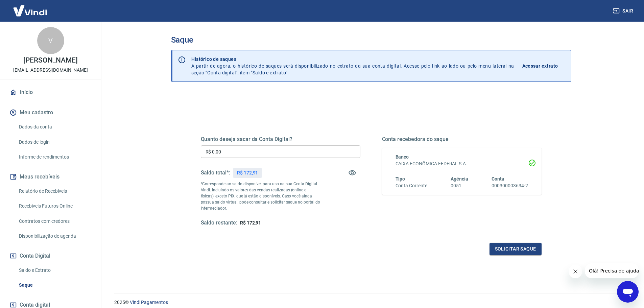  I want to click on button: Sair, so click(624, 11).